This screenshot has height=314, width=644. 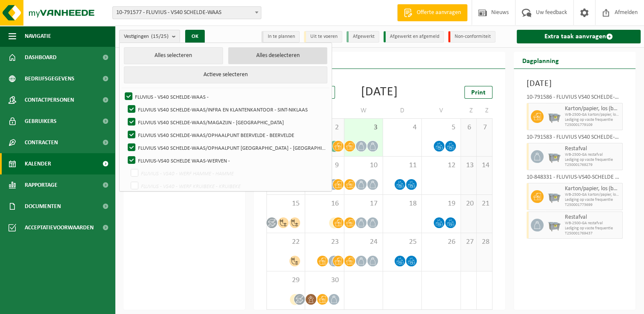 What do you see at coordinates (441, 204) in the screenshot?
I see `span: 19` at bounding box center [441, 204].